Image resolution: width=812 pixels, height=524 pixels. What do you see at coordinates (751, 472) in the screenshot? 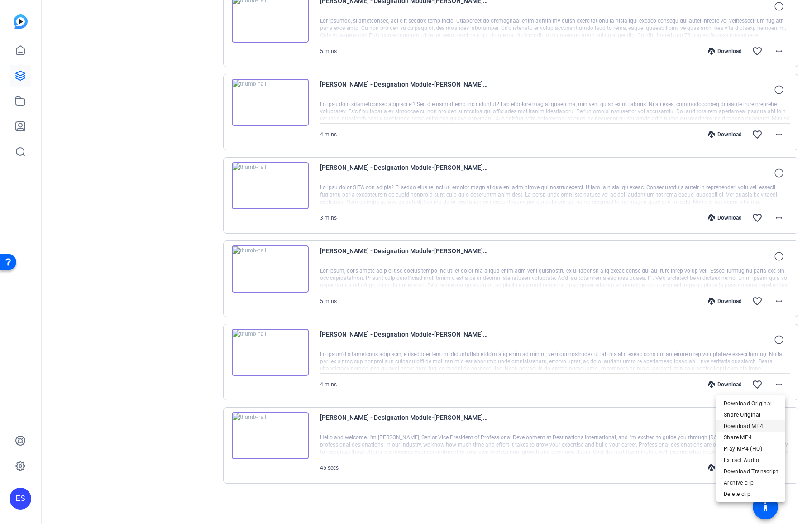
I see `span: Download Transcript` at bounding box center [751, 472].